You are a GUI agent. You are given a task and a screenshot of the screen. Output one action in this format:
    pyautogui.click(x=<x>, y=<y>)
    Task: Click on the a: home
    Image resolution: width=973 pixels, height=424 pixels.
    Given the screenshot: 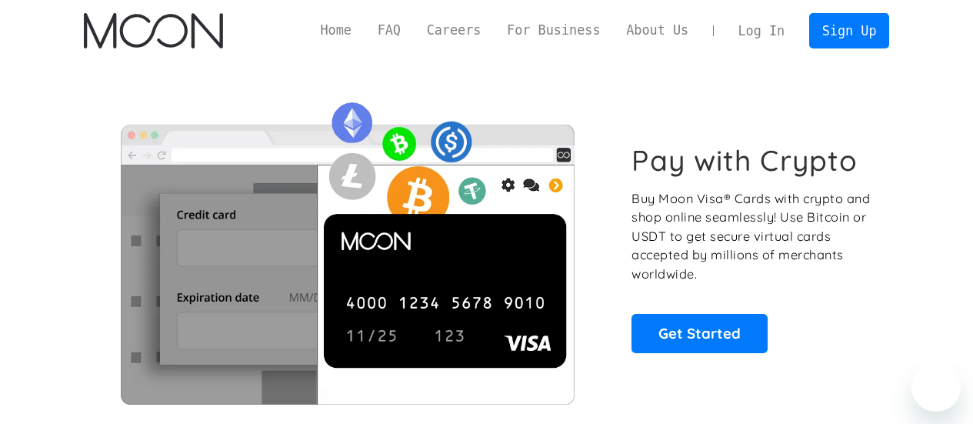 What is the action you would take?
    pyautogui.click(x=153, y=31)
    